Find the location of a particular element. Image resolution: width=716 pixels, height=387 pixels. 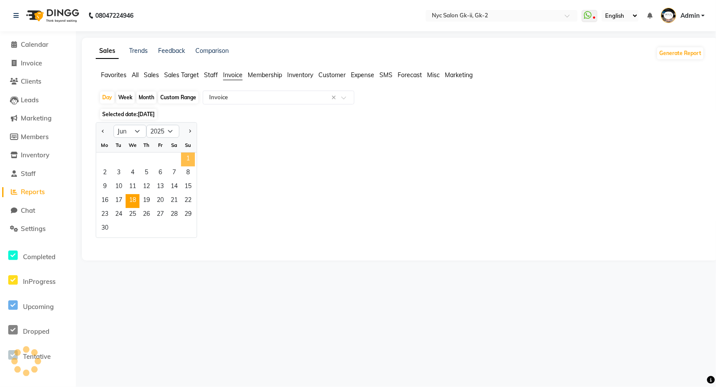

span: SMS is located at coordinates (386, 75).